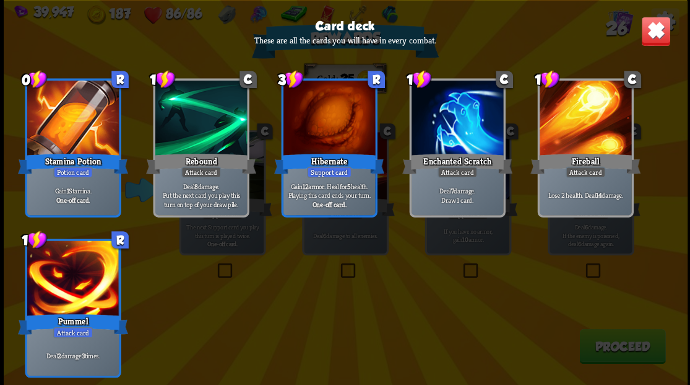 This screenshot has width=690, height=385. What do you see at coordinates (201, 195) in the screenshot?
I see `p: Deal damage. Put the next card you play this turn on top of your draw pile.` at bounding box center [201, 195].